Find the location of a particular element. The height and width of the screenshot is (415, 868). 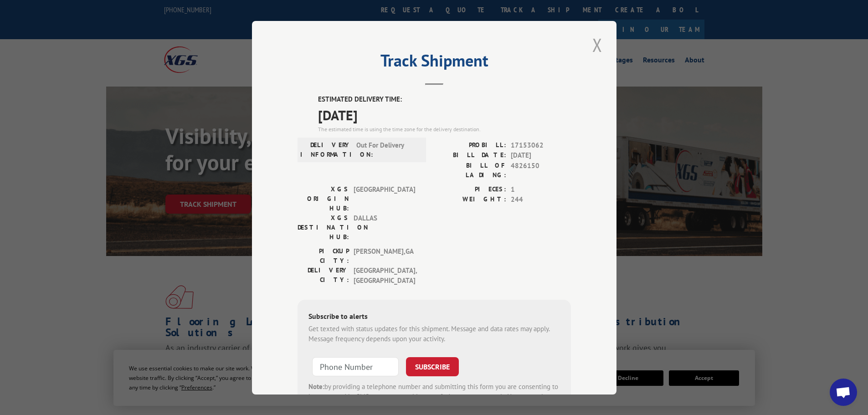

span: DALLAS is located at coordinates (384, 226).